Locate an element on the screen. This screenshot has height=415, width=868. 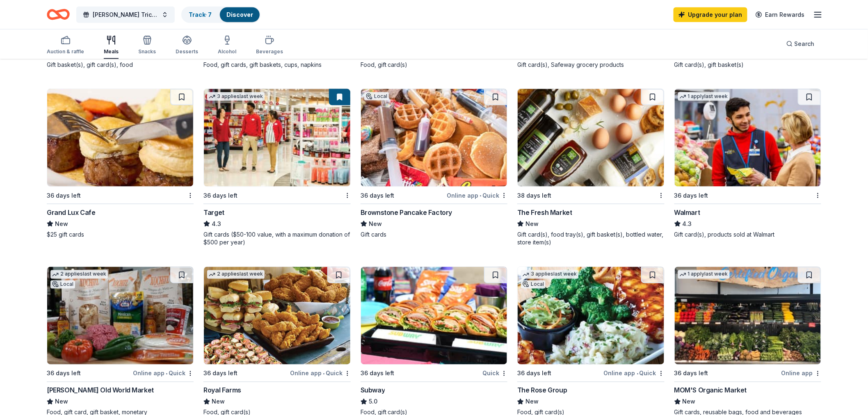
a: Track· 7 is located at coordinates (200, 15).